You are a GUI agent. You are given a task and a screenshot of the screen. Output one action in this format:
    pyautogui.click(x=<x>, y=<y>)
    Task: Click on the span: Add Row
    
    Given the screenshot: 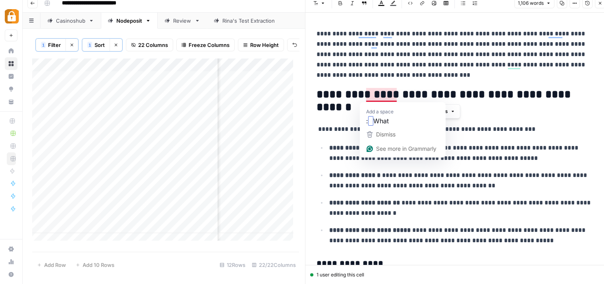 What is the action you would take?
    pyautogui.click(x=55, y=265)
    